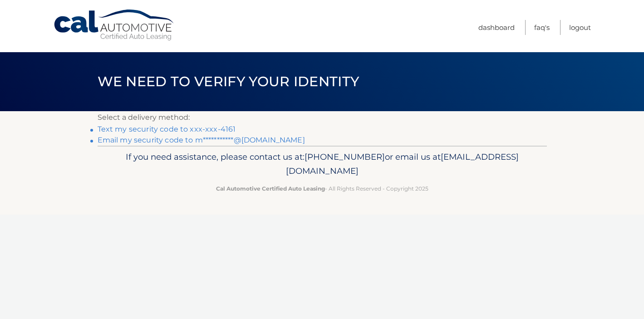  Describe the element at coordinates (580, 28) in the screenshot. I see `a: Logout` at that location.